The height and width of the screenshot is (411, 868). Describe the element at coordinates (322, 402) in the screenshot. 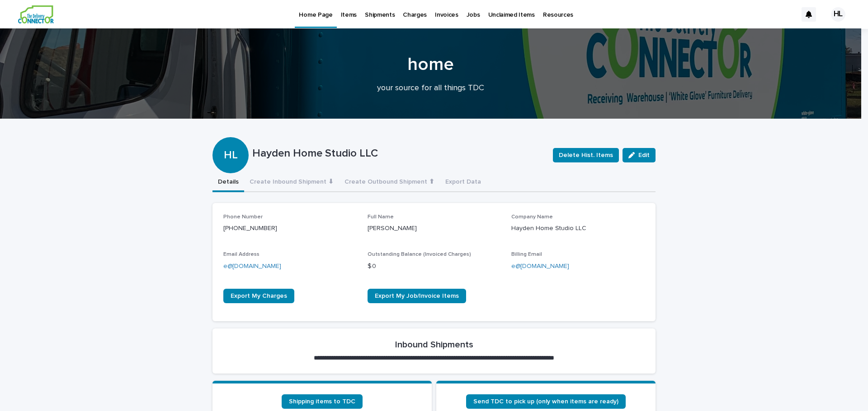

I see `a: Shipping items to TDC` at that location.